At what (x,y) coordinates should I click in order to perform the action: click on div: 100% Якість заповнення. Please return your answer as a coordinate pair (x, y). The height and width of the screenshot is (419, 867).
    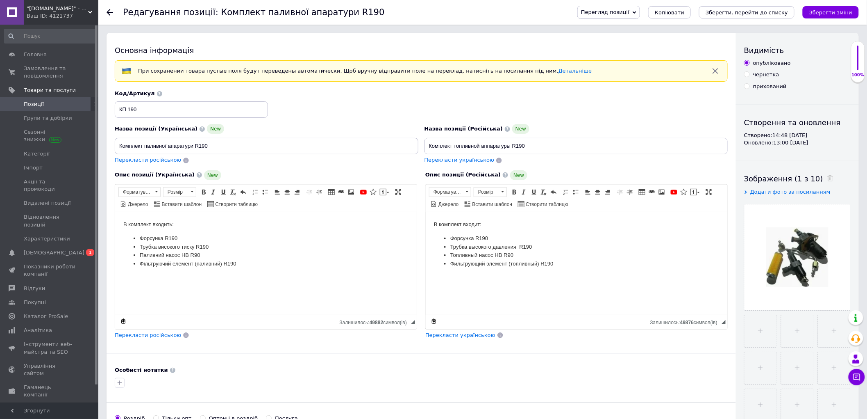
    Looking at the image, I should click on (858, 61).